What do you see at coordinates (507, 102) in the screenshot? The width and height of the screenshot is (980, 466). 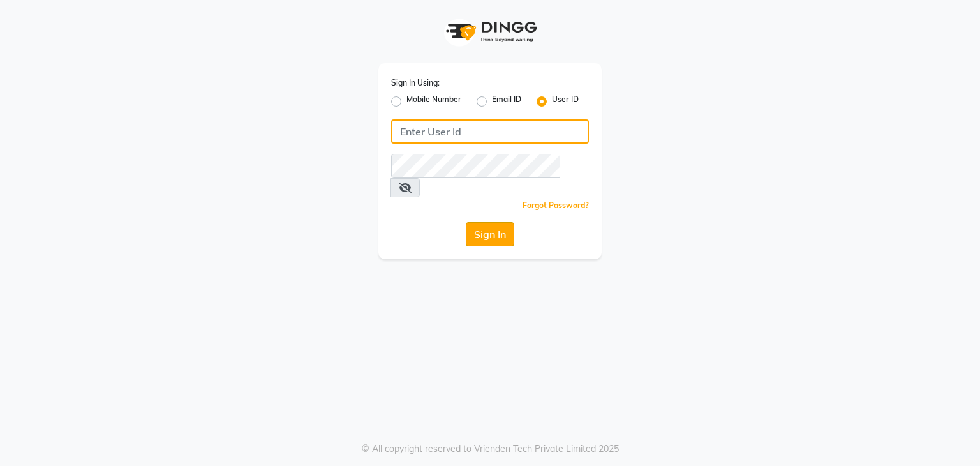 I see `label: Email ID` at bounding box center [507, 102].